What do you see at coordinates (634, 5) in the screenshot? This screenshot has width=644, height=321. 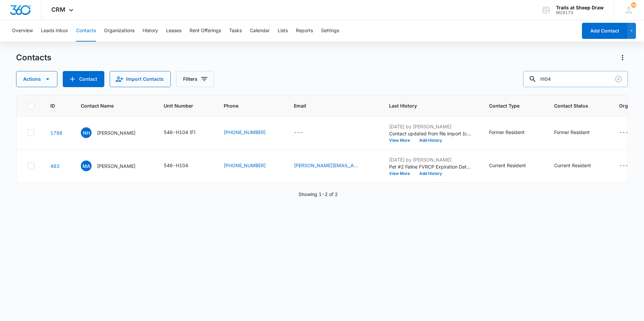 I see `span: 34` at bounding box center [634, 5].